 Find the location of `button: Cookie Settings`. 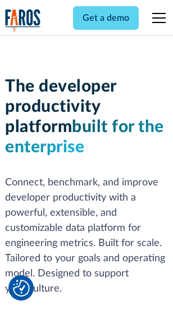

button: Cookie Settings is located at coordinates (21, 288).